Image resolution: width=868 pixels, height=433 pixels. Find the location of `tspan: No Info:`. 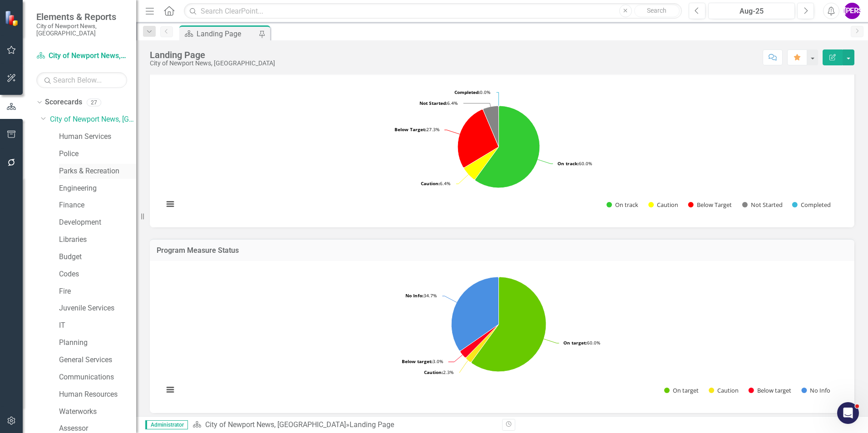

tspan: No Info: is located at coordinates (415, 296).